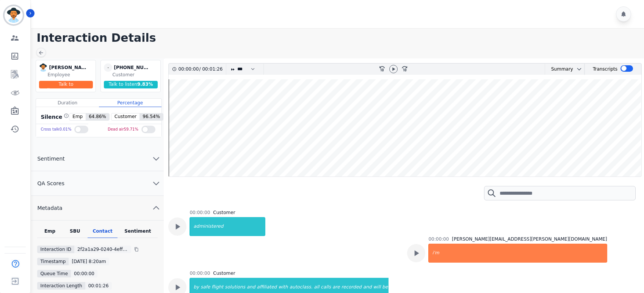 Image resolution: width=644 pixels, height=293 pixels. What do you see at coordinates (54, 273) in the screenshot?
I see `div: Queue Time` at bounding box center [54, 273].